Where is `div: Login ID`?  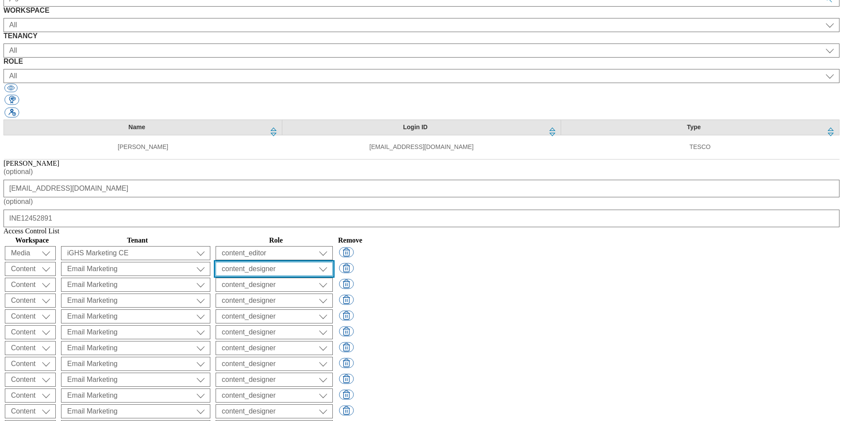 div: Login ID is located at coordinates (415, 127).